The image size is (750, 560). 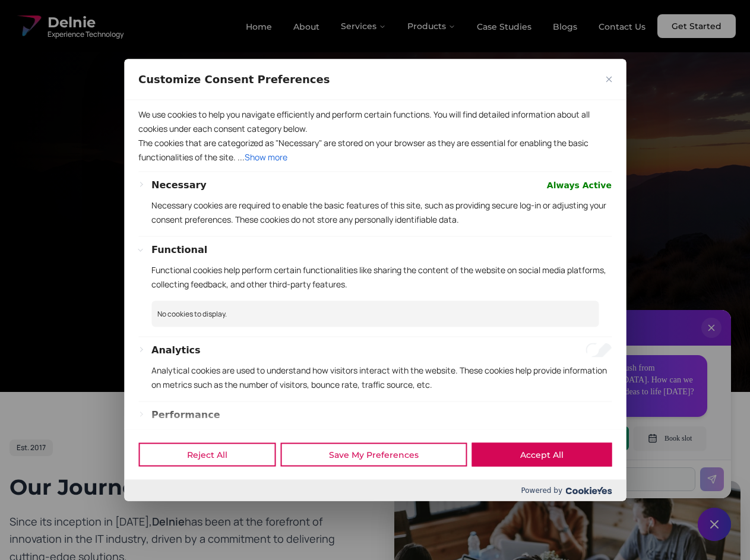 I want to click on button: Accept All, so click(x=542, y=454).